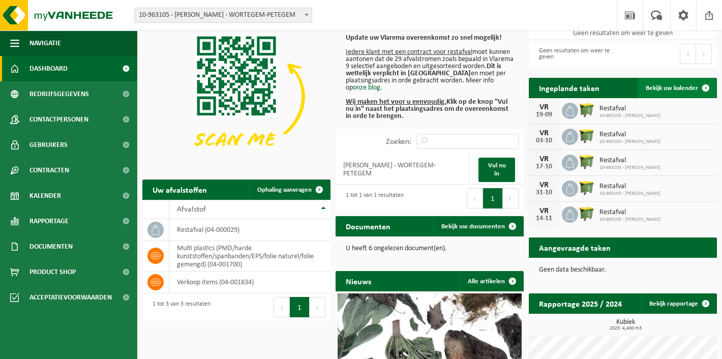 Image resolution: width=722 pixels, height=359 pixels. What do you see at coordinates (250, 256) in the screenshot?
I see `td: multi plastics (PMD/harde kunststoffen/spanbanden/EPS/folie naturel/folie gemengd) (04-001700)` at bounding box center [250, 256].